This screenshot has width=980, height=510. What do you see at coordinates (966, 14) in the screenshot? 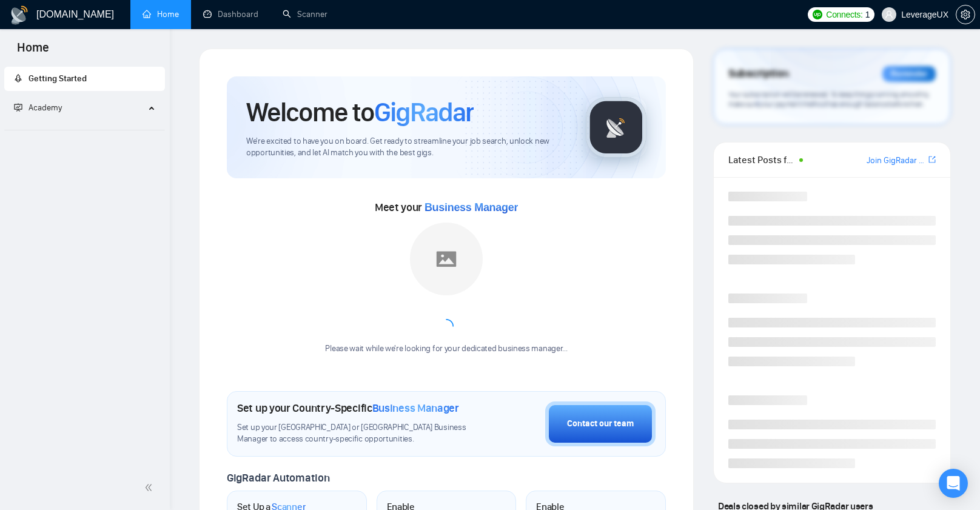
I see `a: setting` at bounding box center [966, 14].